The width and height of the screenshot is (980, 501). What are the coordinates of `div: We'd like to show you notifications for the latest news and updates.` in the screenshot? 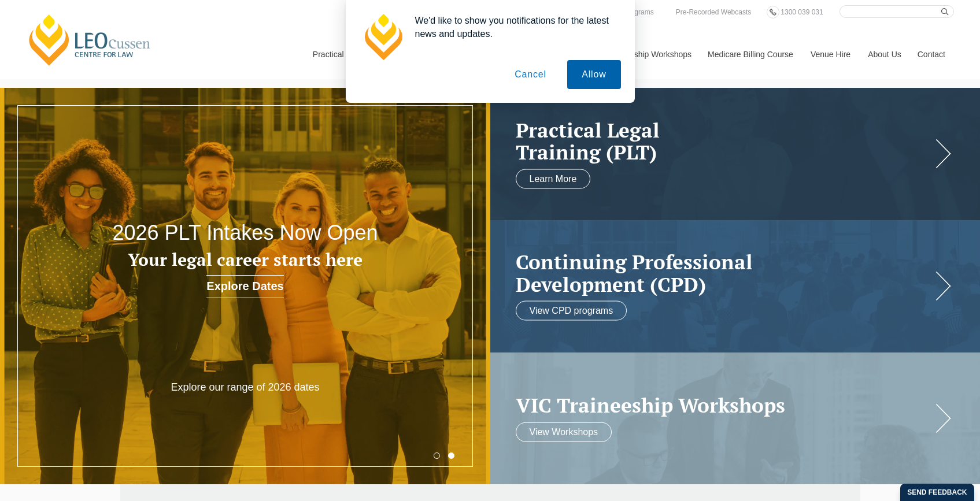 It's located at (513, 27).